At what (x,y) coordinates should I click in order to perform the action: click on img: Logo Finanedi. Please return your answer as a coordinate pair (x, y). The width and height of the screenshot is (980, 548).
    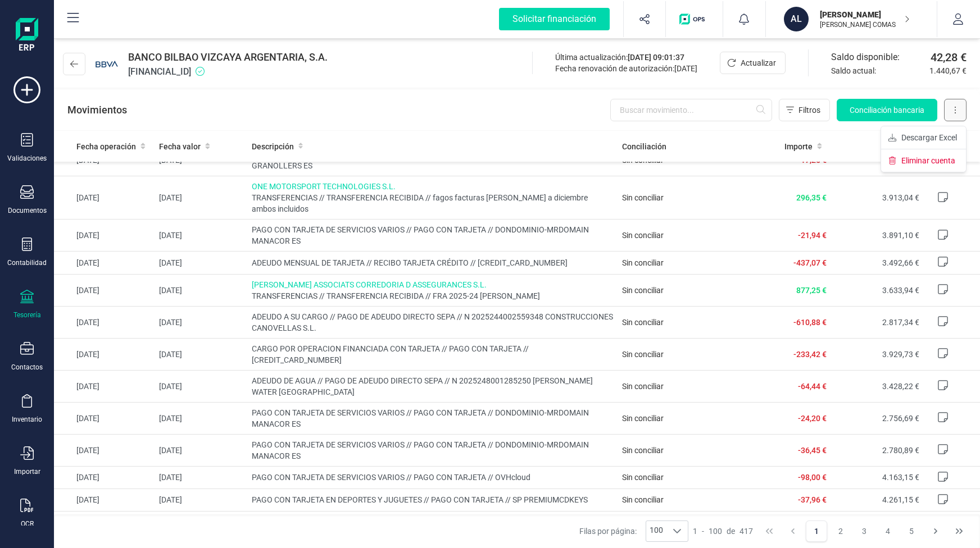
    Looking at the image, I should click on (27, 36).